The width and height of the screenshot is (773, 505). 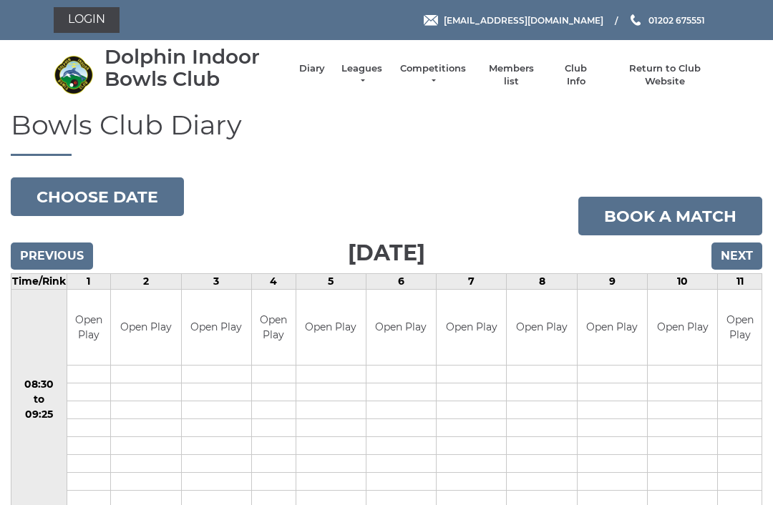 I want to click on td: 5, so click(x=331, y=282).